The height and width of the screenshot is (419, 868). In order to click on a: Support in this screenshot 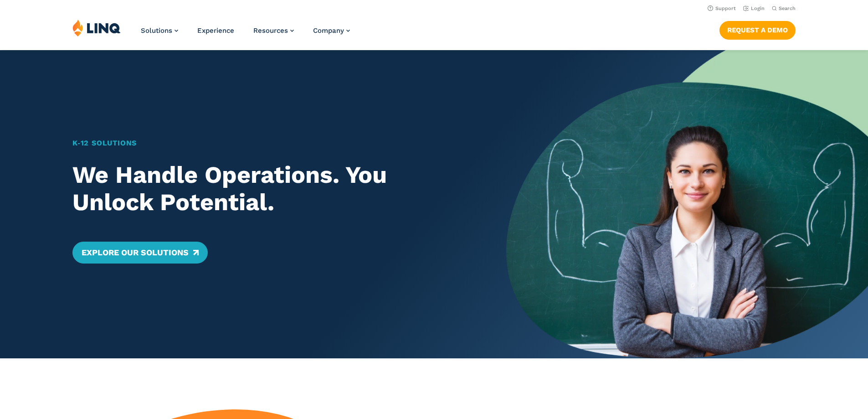, I will do `click(722, 8)`.